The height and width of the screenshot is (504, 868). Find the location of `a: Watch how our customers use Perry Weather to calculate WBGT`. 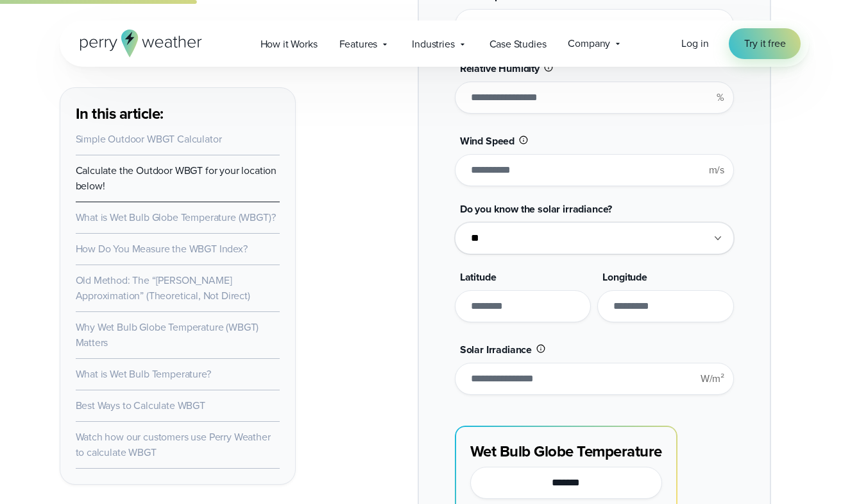

a: Watch how our customers use Perry Weather to calculate WBGT is located at coordinates (173, 444).